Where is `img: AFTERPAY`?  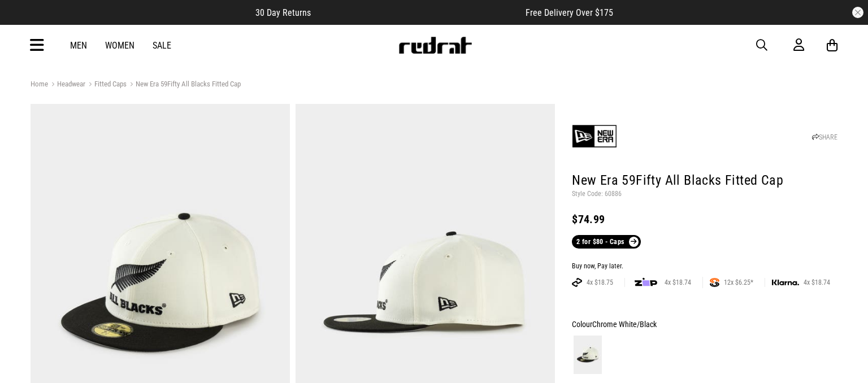
img: AFTERPAY is located at coordinates (577, 282).